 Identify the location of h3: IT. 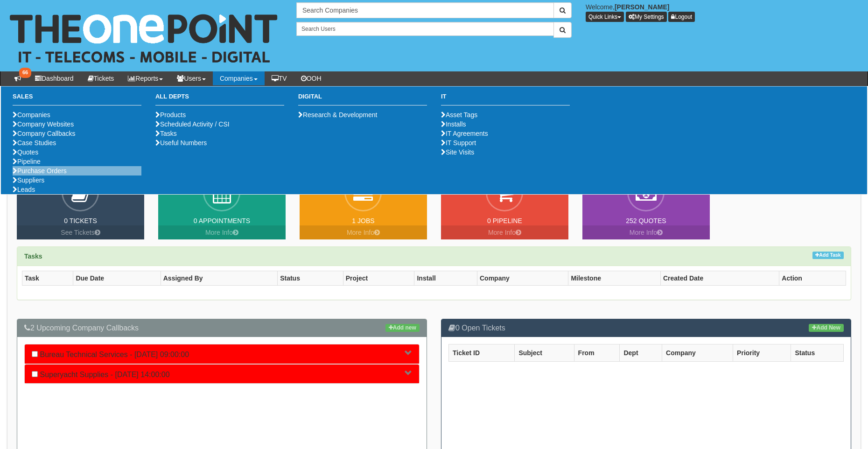
(505, 99).